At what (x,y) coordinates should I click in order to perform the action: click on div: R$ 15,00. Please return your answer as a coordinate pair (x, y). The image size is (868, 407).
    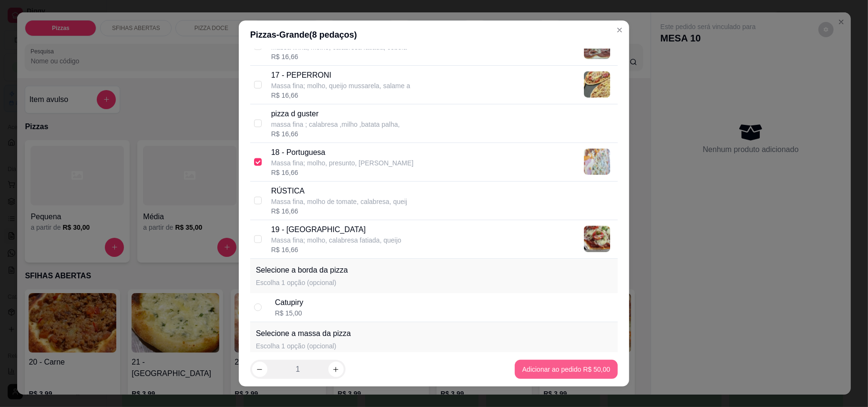
    Looking at the image, I should click on (289, 313).